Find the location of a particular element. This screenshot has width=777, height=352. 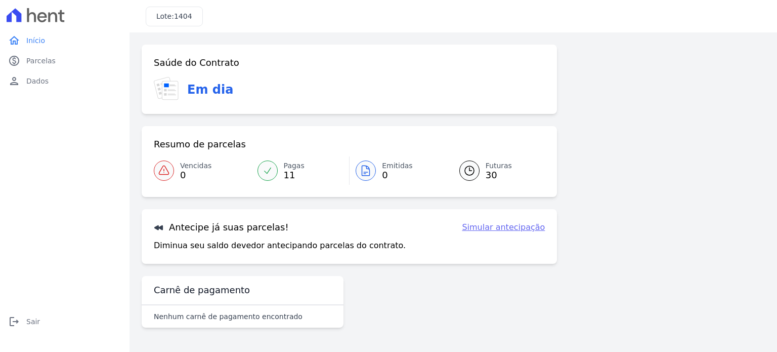

span: Futuras is located at coordinates (499, 165).